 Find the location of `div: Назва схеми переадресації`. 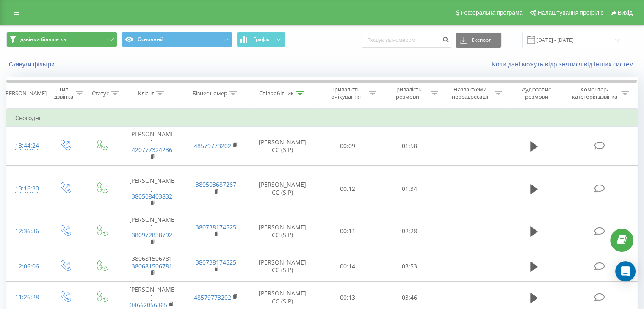

div: Назва схеми переадресації is located at coordinates (470, 93).